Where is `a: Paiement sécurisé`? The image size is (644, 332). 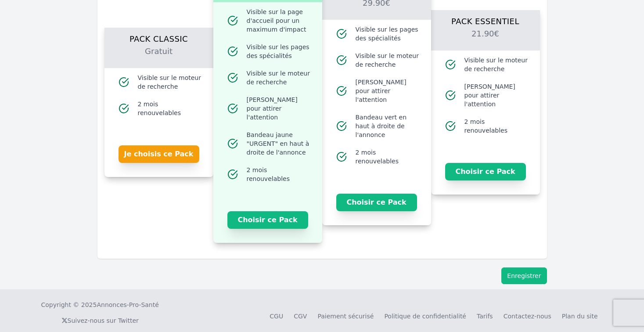
a: Paiement sécurisé is located at coordinates (346, 316).